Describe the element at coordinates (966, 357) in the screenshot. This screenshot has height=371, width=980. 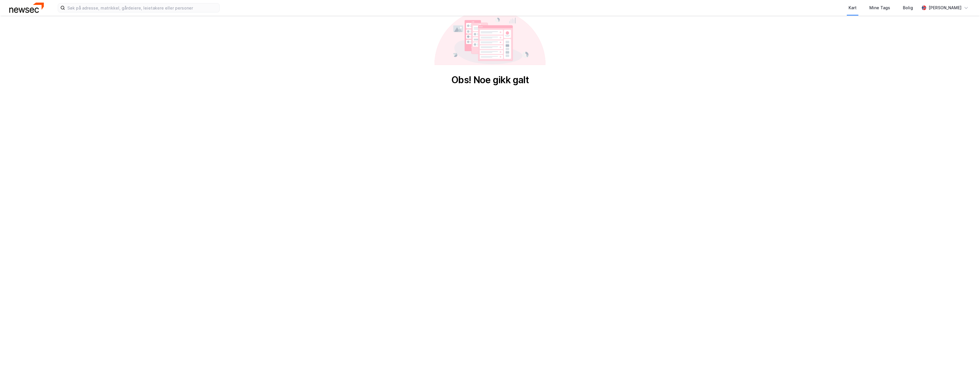
I see `div: Kontrollprogram for chat` at that location.